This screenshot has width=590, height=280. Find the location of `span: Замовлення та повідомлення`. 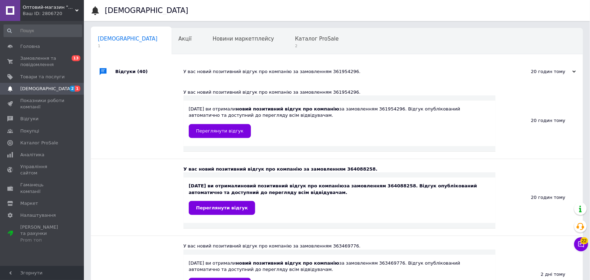

span: Замовлення та повідомлення is located at coordinates (42, 62).